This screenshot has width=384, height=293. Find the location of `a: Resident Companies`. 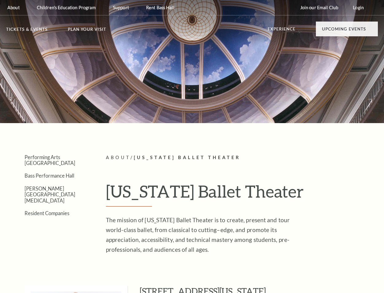

a: Resident Companies is located at coordinates (47, 213).